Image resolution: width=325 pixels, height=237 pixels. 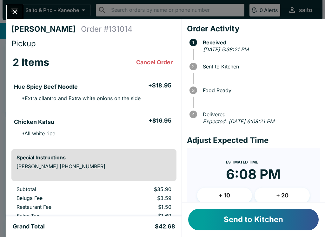 What do you see at coordinates (253, 174) in the screenshot?
I see `time: 6:08 PM` at bounding box center [253, 174].